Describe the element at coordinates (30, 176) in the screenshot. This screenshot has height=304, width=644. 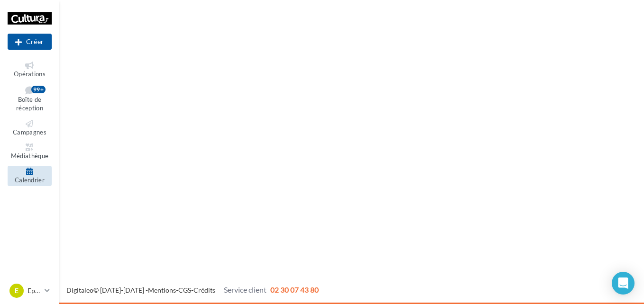
I see `a: Calendrier` at that location.